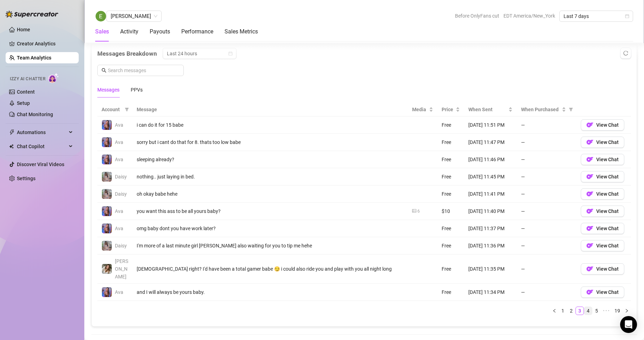 The height and width of the screenshot is (340, 644). Describe the element at coordinates (491, 109) in the screenshot. I see `th: When Sent` at that location.